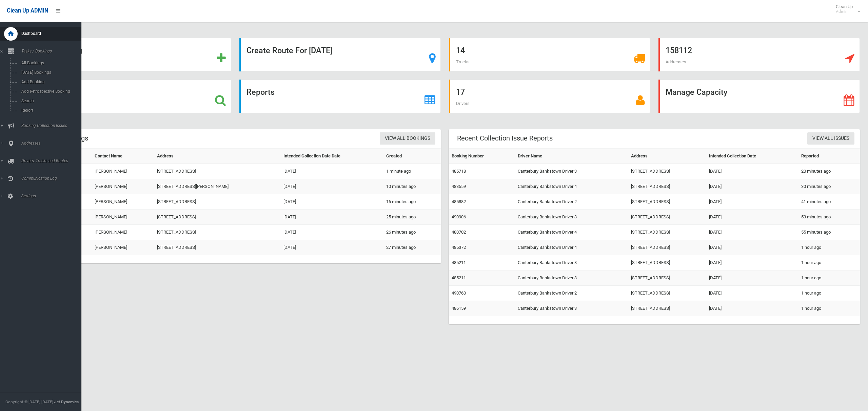 This screenshot has height=411, width=868. What do you see at coordinates (47, 63) in the screenshot?
I see `span: All Bookings` at bounding box center [47, 63].